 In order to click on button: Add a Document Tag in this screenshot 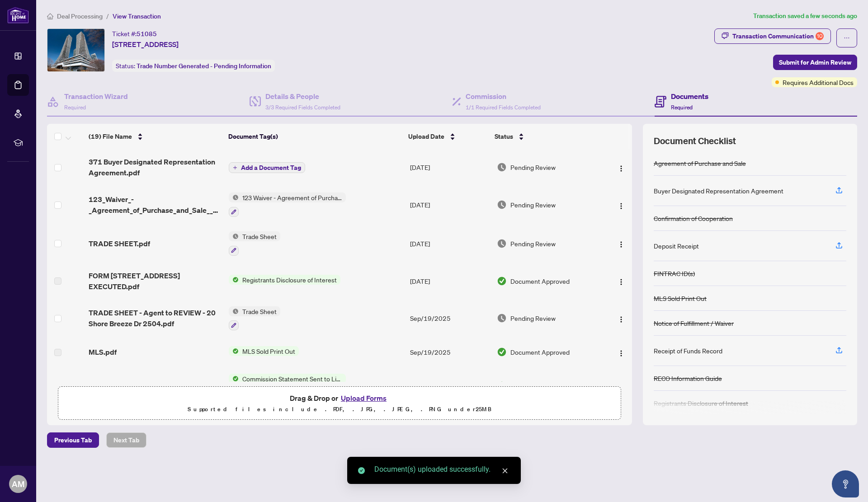, I will do `click(266, 168)`.